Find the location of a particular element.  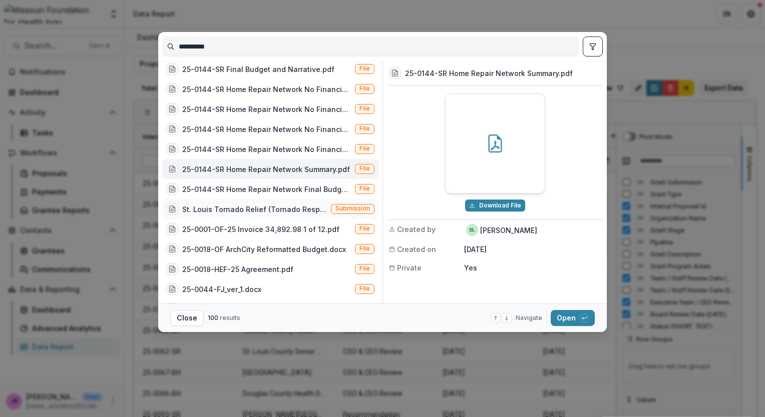

span: Navigate is located at coordinates (528, 318).